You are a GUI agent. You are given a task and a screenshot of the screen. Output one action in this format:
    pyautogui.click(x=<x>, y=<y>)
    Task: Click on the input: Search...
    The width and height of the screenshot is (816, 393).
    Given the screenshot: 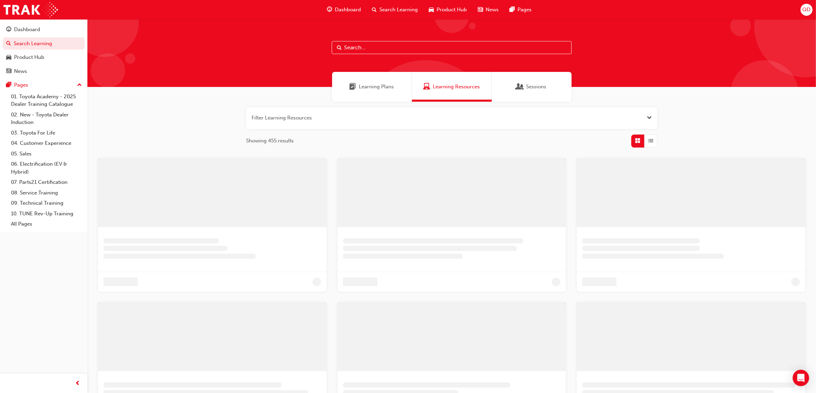 What is the action you would take?
    pyautogui.click(x=452, y=48)
    